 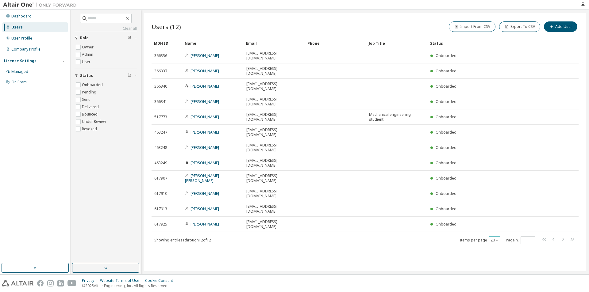 I want to click on span: 366340, so click(x=161, y=86).